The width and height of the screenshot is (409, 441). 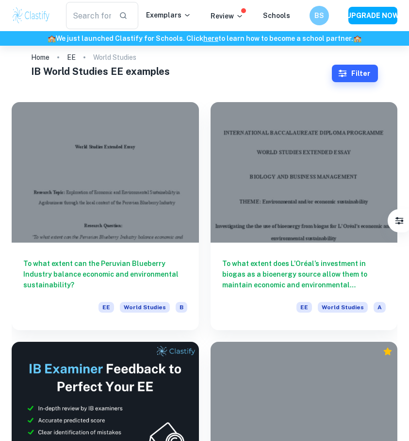 What do you see at coordinates (71, 57) in the screenshot?
I see `a: EE` at bounding box center [71, 57].